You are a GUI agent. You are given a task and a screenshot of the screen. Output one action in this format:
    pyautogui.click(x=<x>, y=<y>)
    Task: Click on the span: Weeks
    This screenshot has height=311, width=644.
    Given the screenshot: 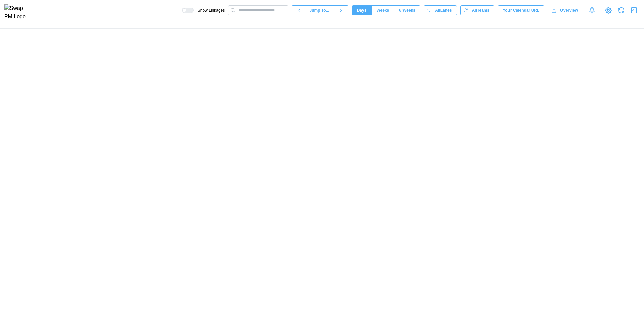 What is the action you would take?
    pyautogui.click(x=383, y=10)
    